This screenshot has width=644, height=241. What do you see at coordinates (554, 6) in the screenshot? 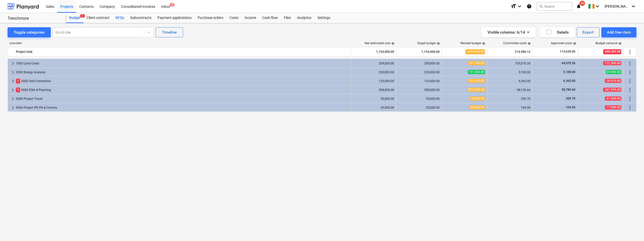
I see `button: Search` at bounding box center [554, 6].